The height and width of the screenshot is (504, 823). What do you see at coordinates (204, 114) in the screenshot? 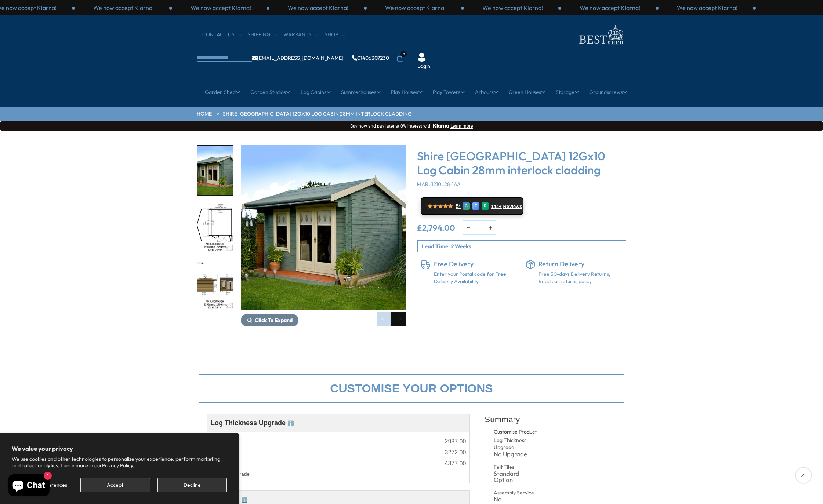
I see `a: HOME` at bounding box center [204, 114].